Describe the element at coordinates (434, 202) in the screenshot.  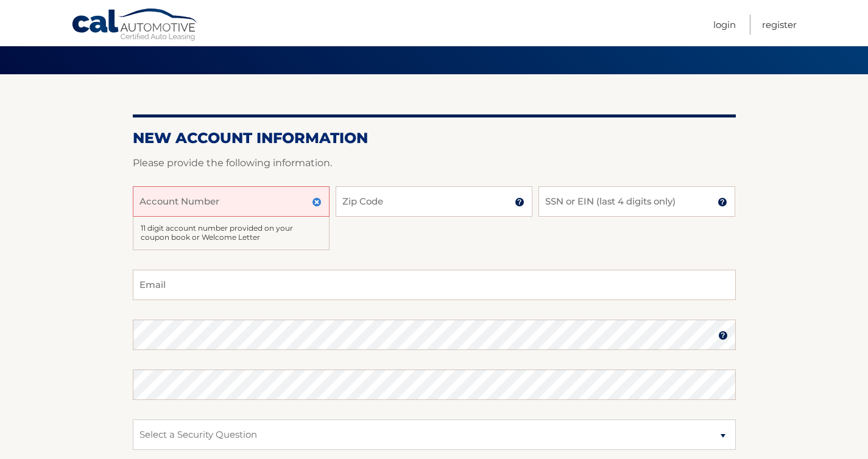
I see `input: Zip Code` at that location.